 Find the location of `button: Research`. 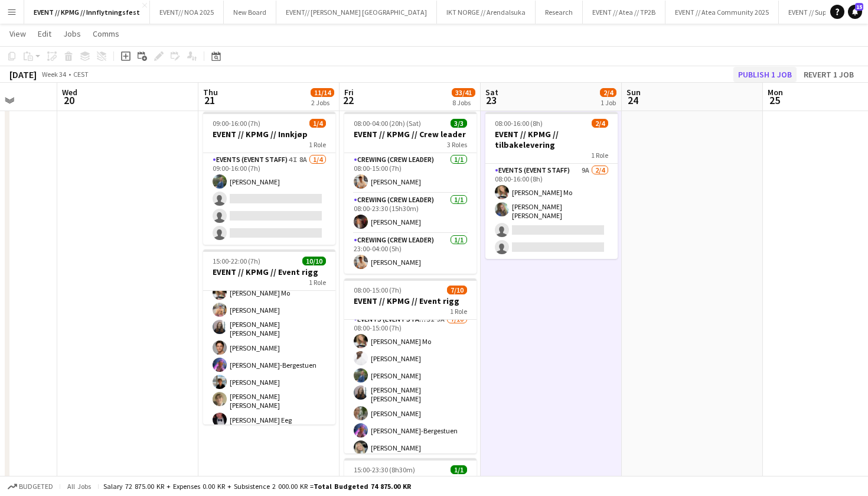

button: Research is located at coordinates (560, 12).